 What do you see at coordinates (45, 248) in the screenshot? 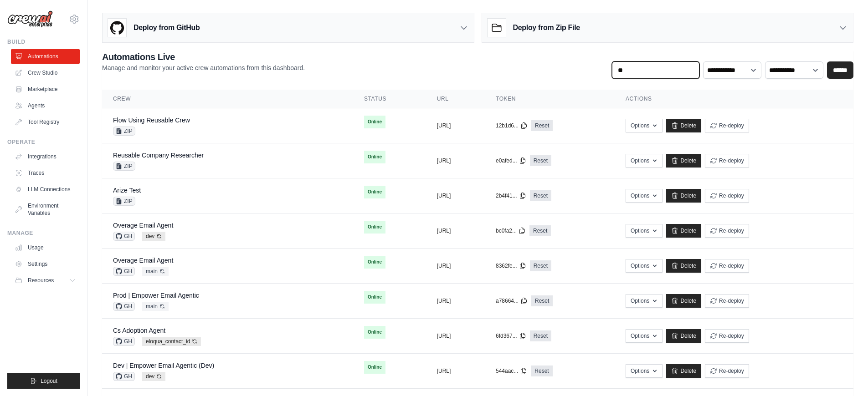
I see `a: Usage` at bounding box center [45, 248].